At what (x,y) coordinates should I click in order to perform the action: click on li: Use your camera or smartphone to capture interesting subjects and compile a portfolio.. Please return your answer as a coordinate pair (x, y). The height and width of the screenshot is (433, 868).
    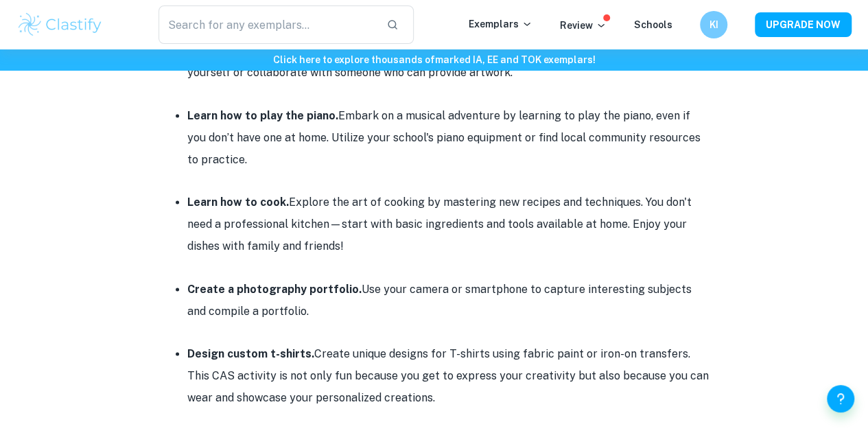
    Looking at the image, I should click on (448, 300).